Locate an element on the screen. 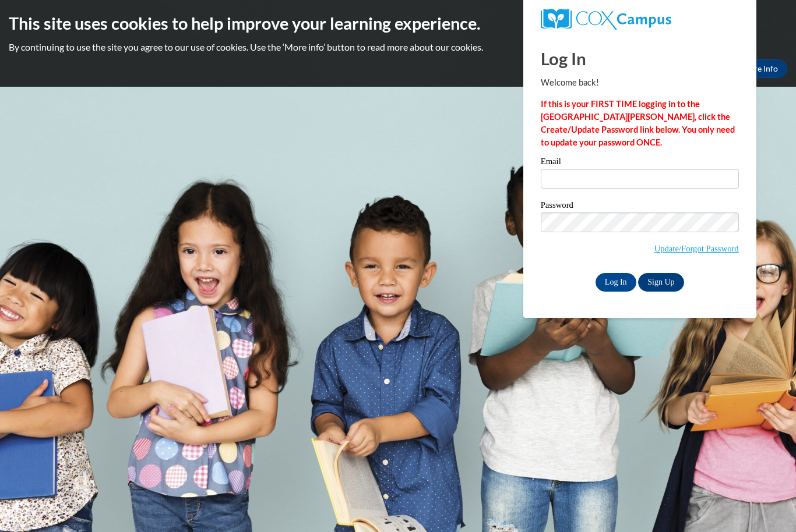 The height and width of the screenshot is (532, 796). h2: This site uses cookies to help improve your learning experience. is located at coordinates (398, 23).